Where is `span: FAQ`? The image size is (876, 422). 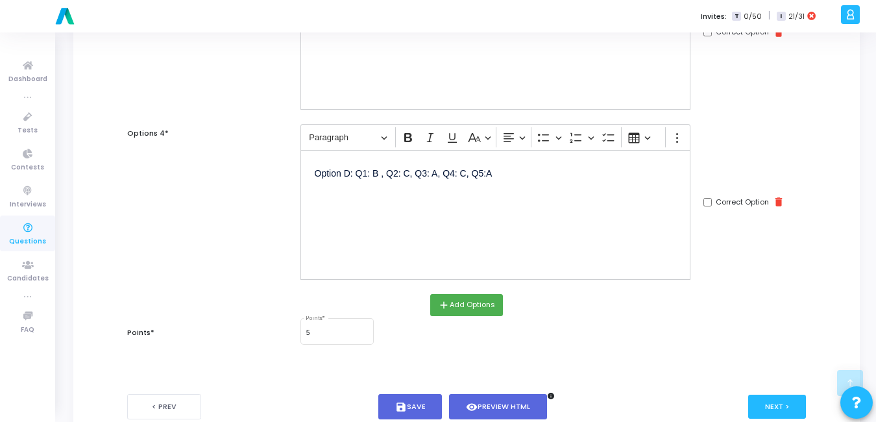
span: FAQ is located at coordinates (27, 330).